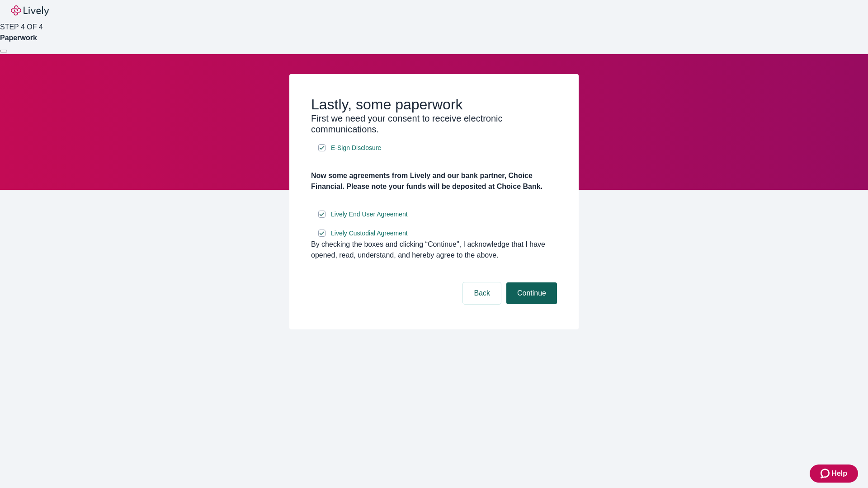  Describe the element at coordinates (369, 214) in the screenshot. I see `span: Lively End User Agreement` at that location.